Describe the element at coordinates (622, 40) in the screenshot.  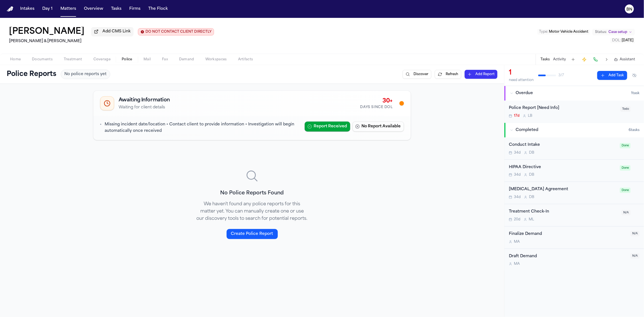
I see `button: Edit DOL: 2025-06-15` at that location.